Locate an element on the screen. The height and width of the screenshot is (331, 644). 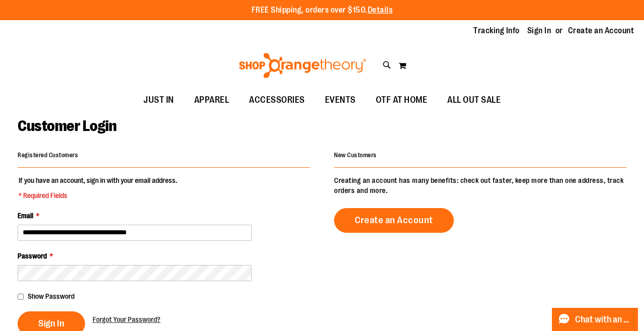
strong: New Customers is located at coordinates (356, 155).